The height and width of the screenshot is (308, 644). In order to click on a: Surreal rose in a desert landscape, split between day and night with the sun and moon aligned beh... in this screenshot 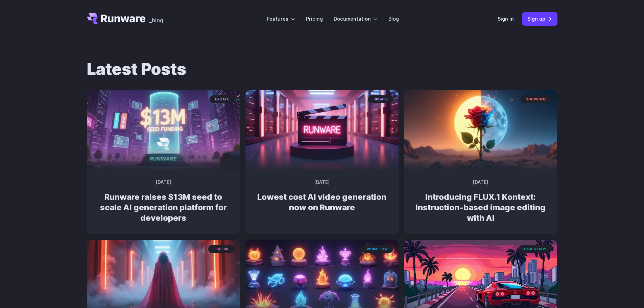, I will do `click(480, 200)`.